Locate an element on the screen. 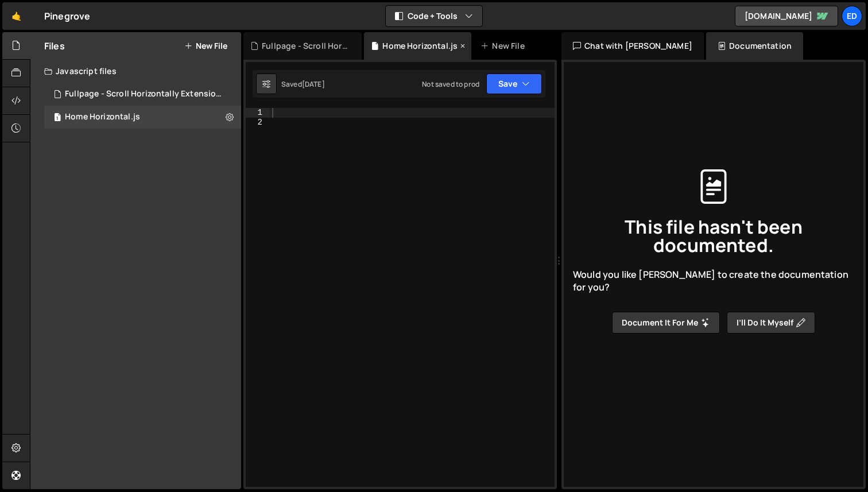 This screenshot has height=492, width=868. button: I’ll do it myself is located at coordinates (771, 322).